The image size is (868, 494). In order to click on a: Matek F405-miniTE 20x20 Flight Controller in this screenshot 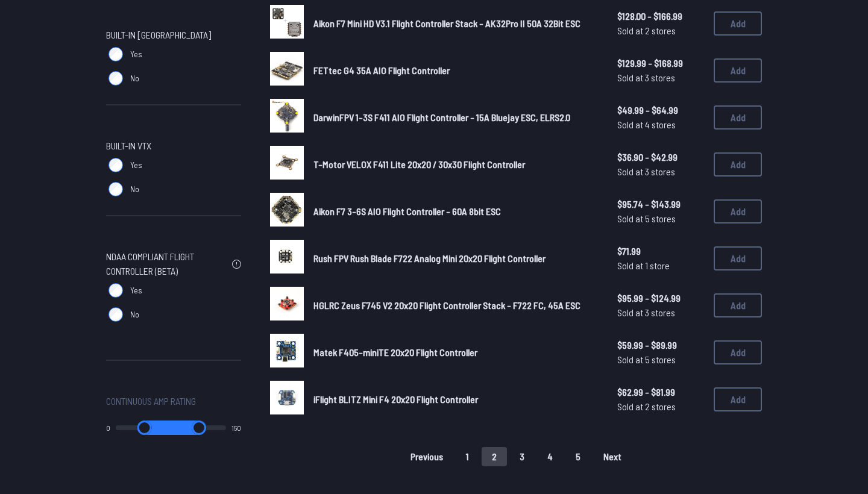, I will do `click(456, 353)`.